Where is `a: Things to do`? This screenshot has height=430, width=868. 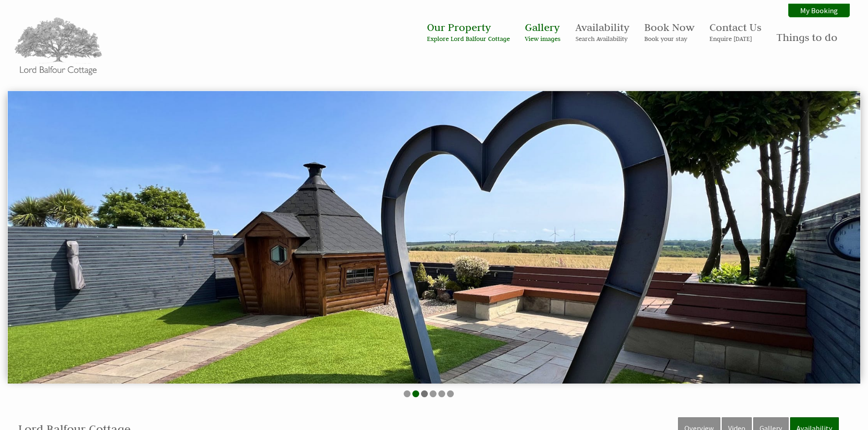 a: Things to do is located at coordinates (806, 37).